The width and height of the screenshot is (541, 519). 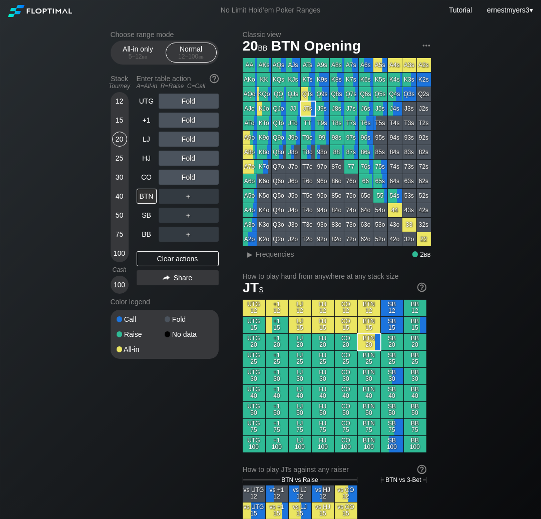 I want to click on div: Fold, so click(x=189, y=177).